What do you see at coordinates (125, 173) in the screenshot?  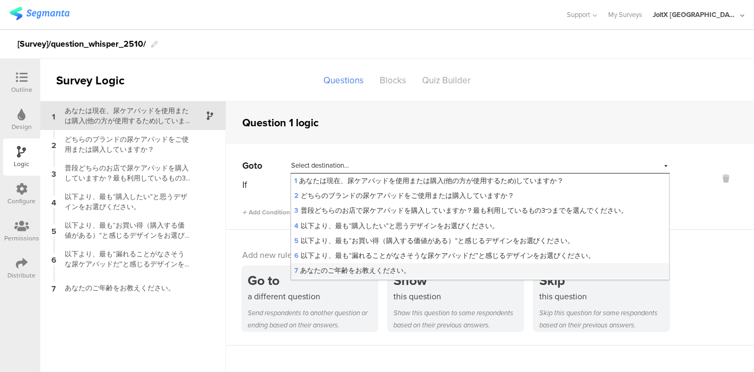 I see `div: 普段どちらのお店で尿ケアパッドを購入していますか？最も利用しているもの3つまでを選んでください。` at bounding box center [125, 173].